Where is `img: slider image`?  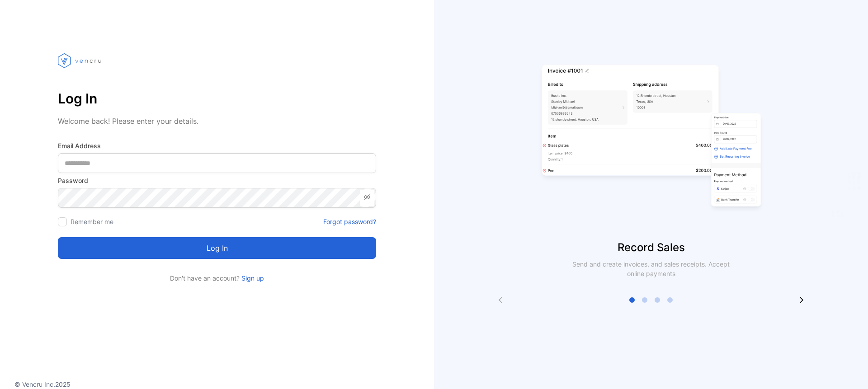 img: slider image is located at coordinates (651, 138).